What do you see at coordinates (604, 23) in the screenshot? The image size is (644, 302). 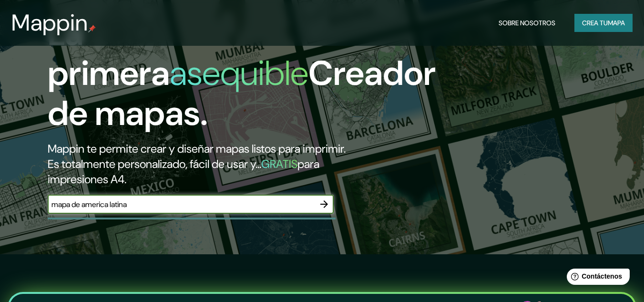 I see `button: Crea tumapa` at bounding box center [604, 23].